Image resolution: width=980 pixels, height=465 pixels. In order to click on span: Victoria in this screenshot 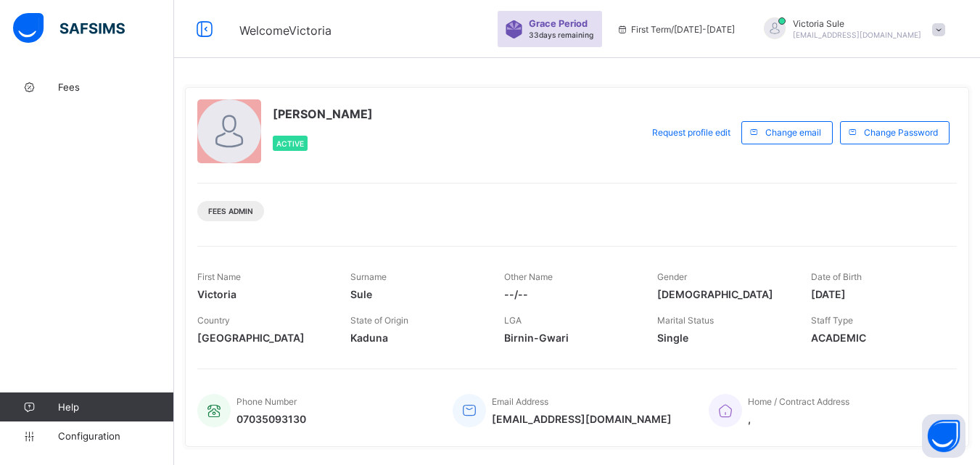, I will do `click(262, 294)`.